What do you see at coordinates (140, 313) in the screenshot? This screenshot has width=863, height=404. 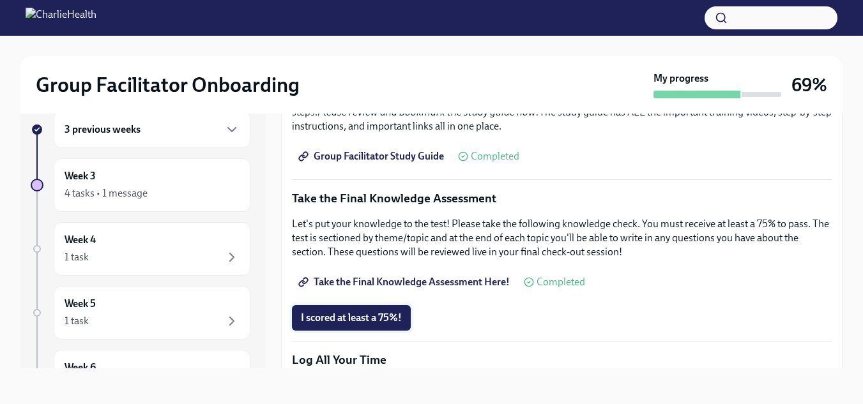 I see `a: Week 51 task` at bounding box center [140, 313].